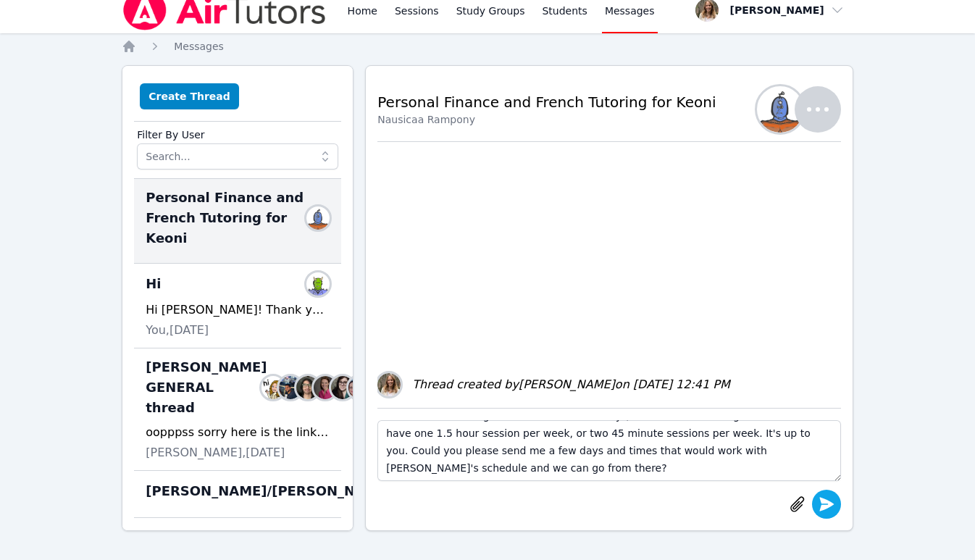  Describe the element at coordinates (360, 387) in the screenshot. I see `img: Leah Hoff` at that location.